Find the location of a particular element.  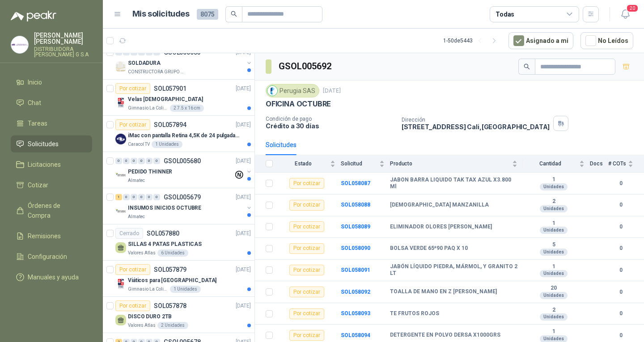

b: TE FRUTOS ROJOS is located at coordinates (415, 314).